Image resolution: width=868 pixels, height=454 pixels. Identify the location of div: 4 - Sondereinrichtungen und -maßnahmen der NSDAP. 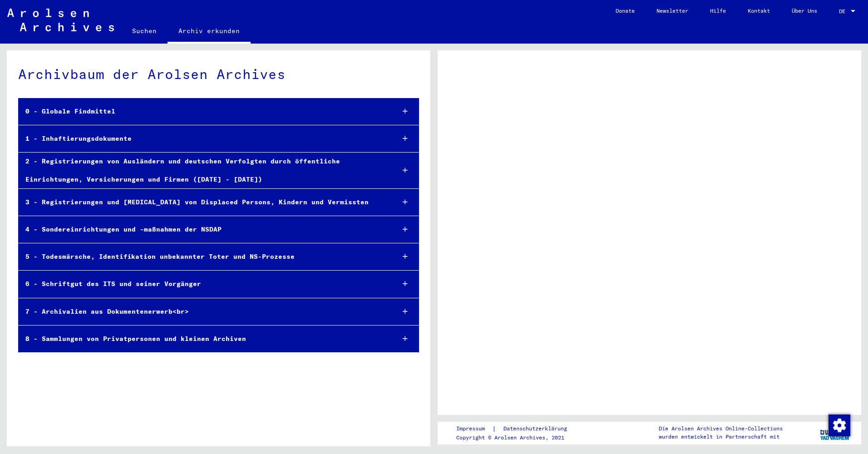
(203, 229).